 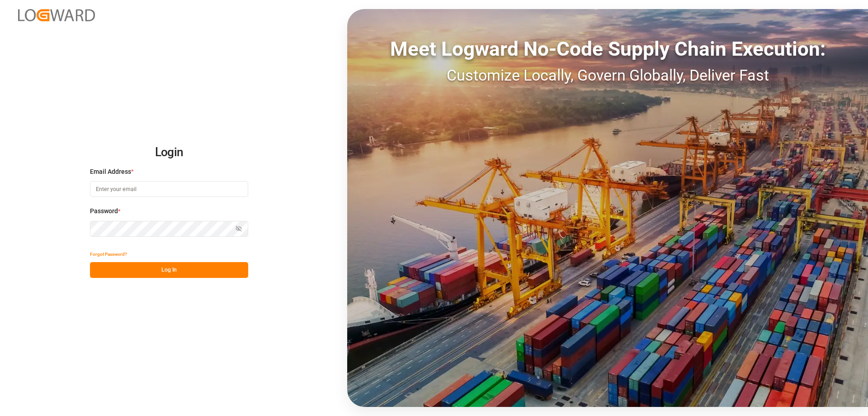 I want to click on div: Customize Locally, Govern Globally, Deliver Fast, so click(x=607, y=75).